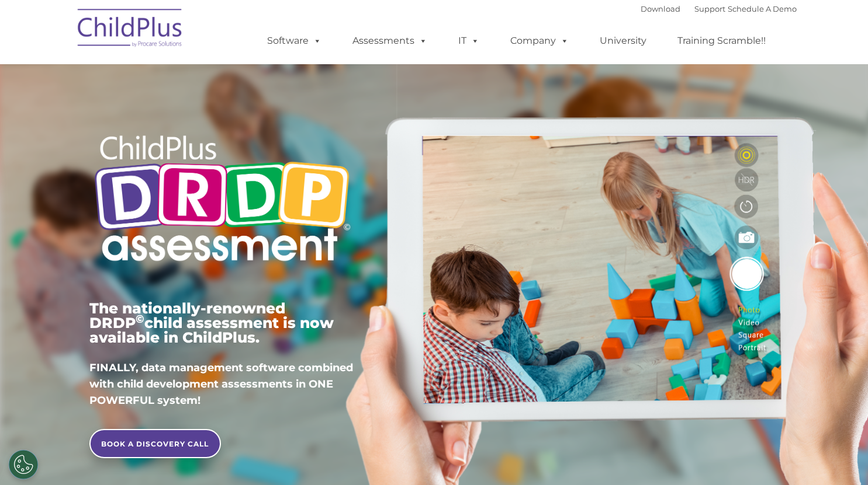  What do you see at coordinates (762, 9) in the screenshot?
I see `a: Schedule A Demo` at bounding box center [762, 9].